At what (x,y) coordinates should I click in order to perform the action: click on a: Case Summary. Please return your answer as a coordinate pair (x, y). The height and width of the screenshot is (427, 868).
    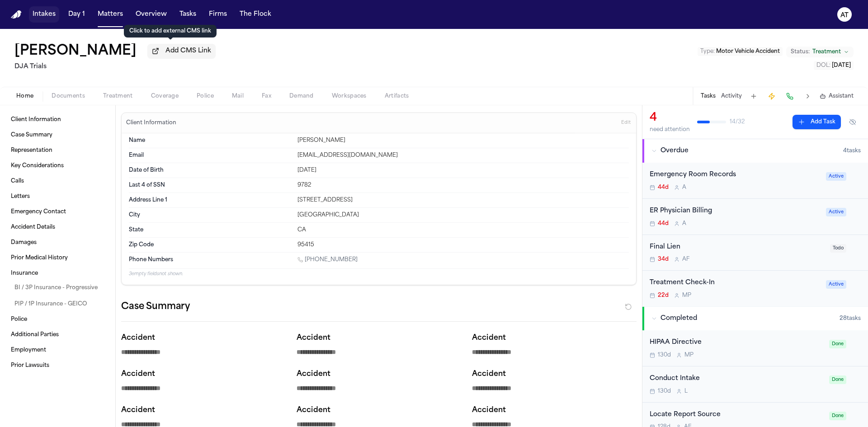
    Looking at the image, I should click on (57, 135).